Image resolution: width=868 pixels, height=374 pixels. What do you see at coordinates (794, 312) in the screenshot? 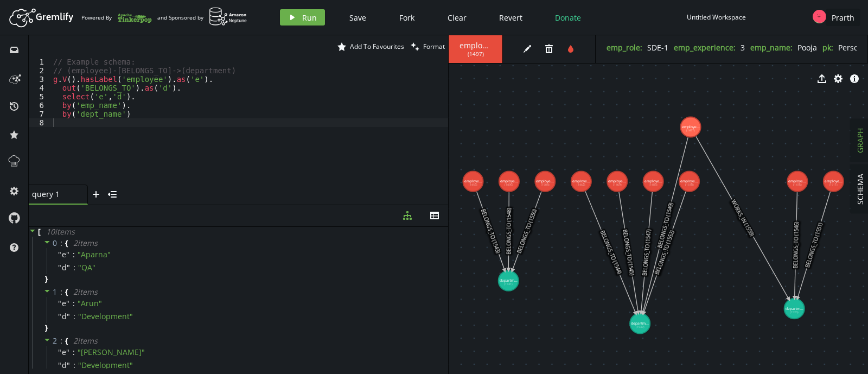
I see `tspan: (1525)` at bounding box center [794, 312].